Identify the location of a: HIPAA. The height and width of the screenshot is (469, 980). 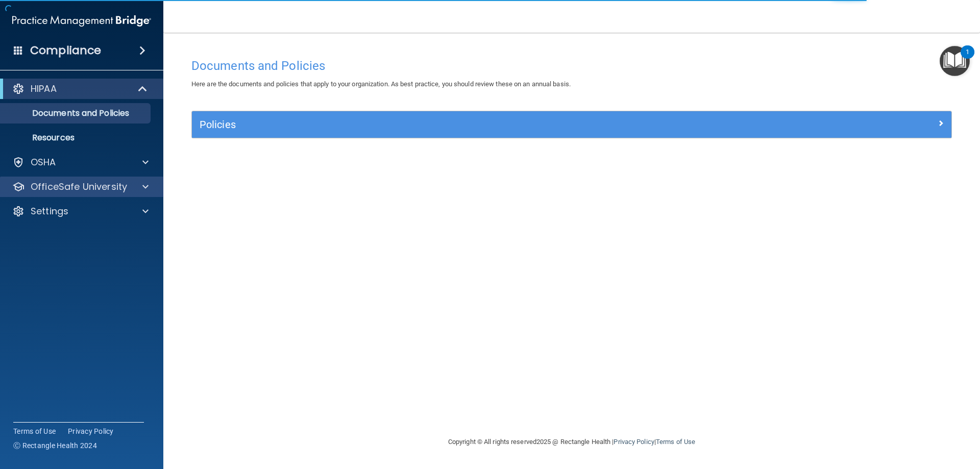
(80, 89).